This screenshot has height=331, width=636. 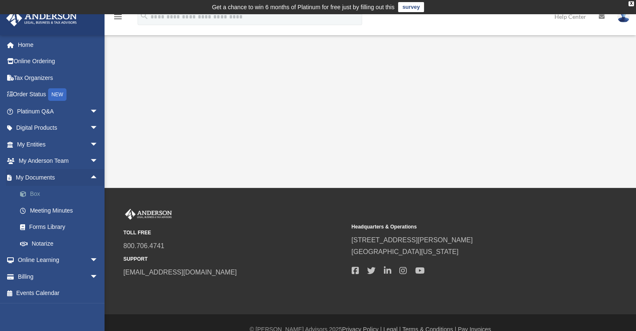 What do you see at coordinates (144, 16) in the screenshot?
I see `i: search` at bounding box center [144, 16].